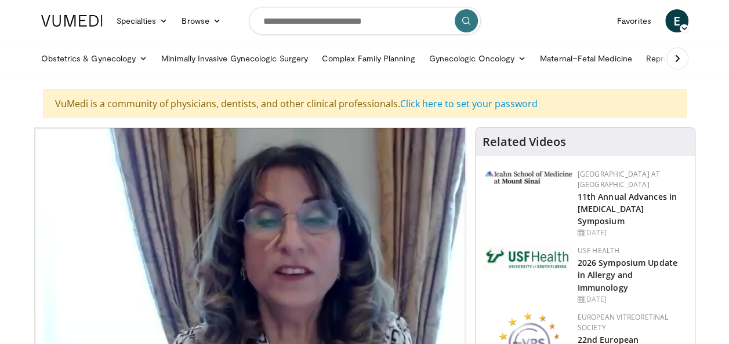 The height and width of the screenshot is (344, 729). Describe the element at coordinates (598, 250) in the screenshot. I see `a: USF Health` at that location.